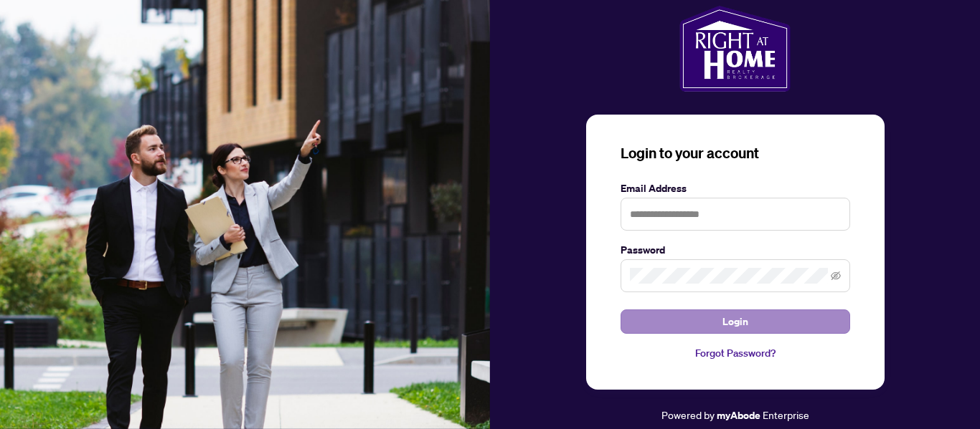 The image size is (980, 429). What do you see at coordinates (734, 49) in the screenshot?
I see `img: ma-logo` at bounding box center [734, 49].